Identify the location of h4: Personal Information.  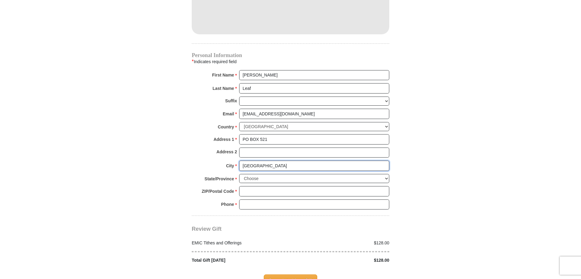
(291, 55).